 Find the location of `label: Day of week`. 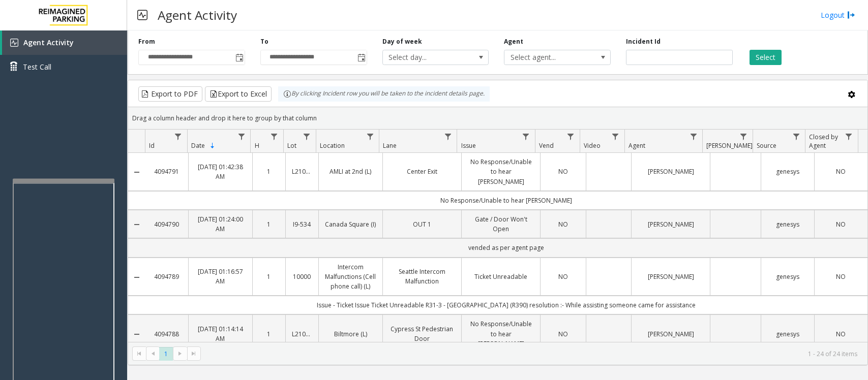

label: Day of week is located at coordinates (402, 42).